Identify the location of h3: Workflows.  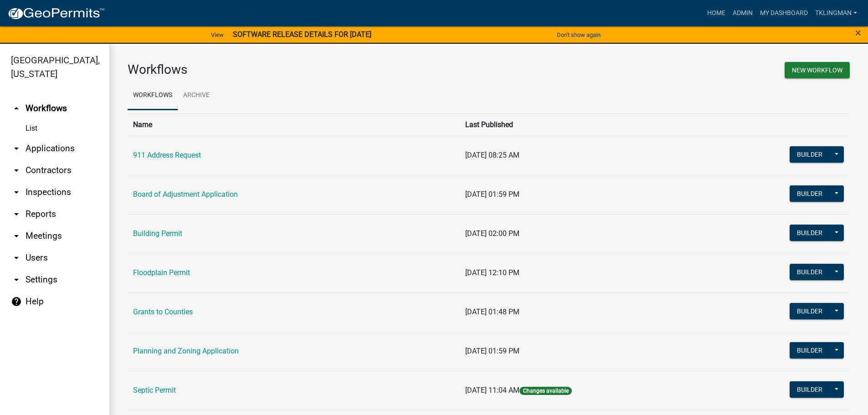
(305, 70).